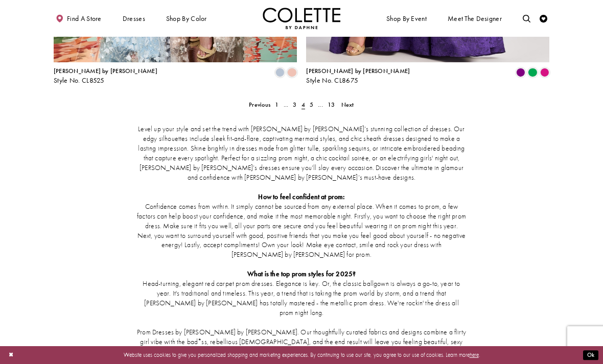 Image resolution: width=603 pixels, height=364 pixels. Describe the element at coordinates (543, 19) in the screenshot. I see `a: Check Wishlist` at that location.